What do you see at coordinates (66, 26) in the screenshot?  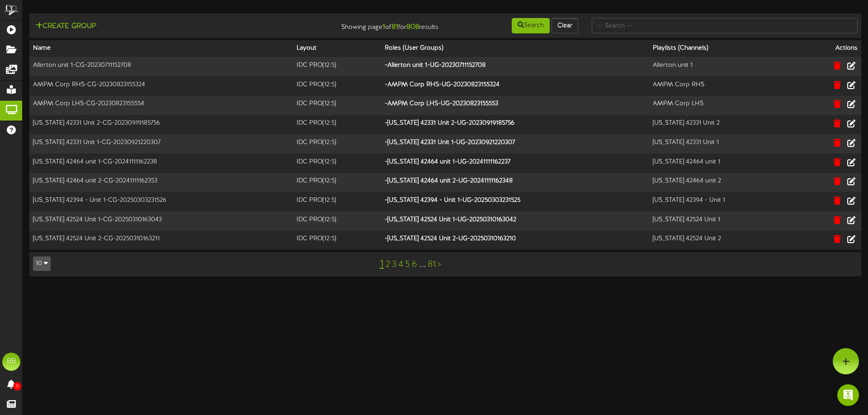 I see `button: Create Group` at bounding box center [66, 26].